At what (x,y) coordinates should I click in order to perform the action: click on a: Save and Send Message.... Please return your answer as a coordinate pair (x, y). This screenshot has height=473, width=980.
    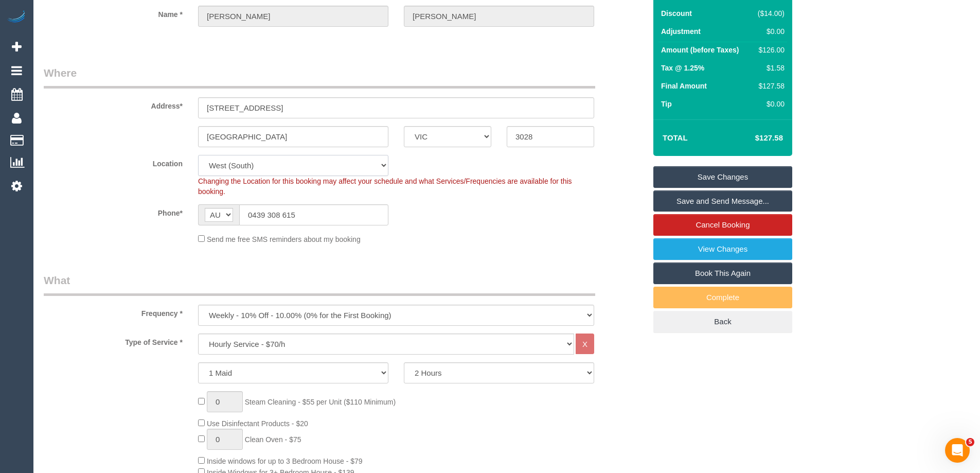
    Looking at the image, I should click on (723, 201).